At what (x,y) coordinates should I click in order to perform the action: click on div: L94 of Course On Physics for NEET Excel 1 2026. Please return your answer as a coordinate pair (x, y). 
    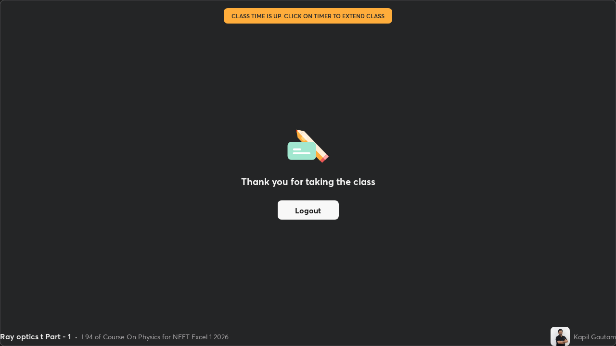
    Looking at the image, I should click on (155, 337).